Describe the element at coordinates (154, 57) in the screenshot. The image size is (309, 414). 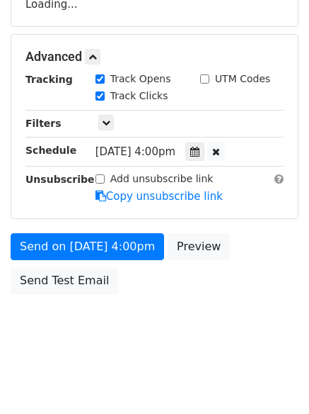
I see `h5: Advanced` at that location.